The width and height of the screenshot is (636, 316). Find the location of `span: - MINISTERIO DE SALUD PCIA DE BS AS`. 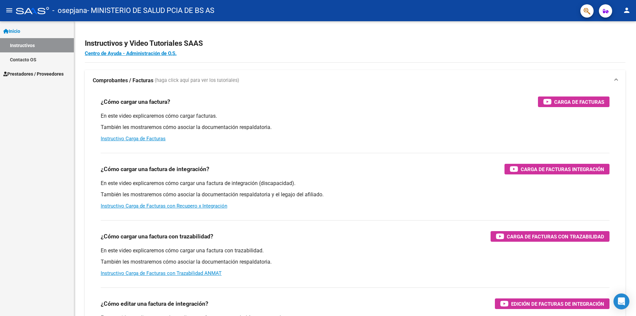

span: - MINISTERIO DE SALUD PCIA DE BS AS is located at coordinates (151, 11).